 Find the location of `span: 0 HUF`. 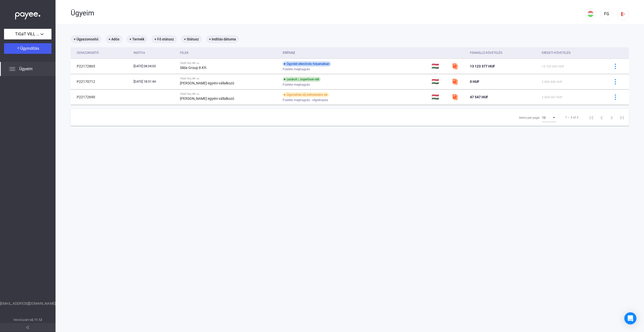

span: 0 HUF is located at coordinates (475, 82).